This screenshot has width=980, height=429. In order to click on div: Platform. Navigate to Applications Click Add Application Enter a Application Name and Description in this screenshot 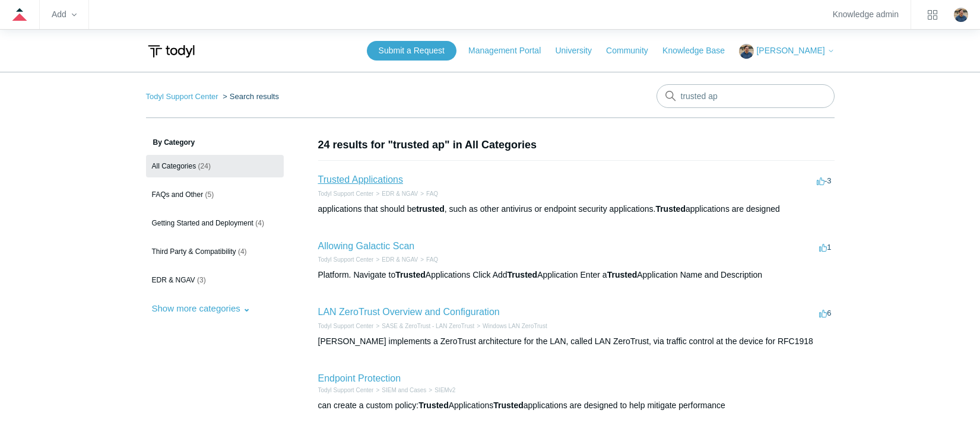, I will do `click(576, 275)`.